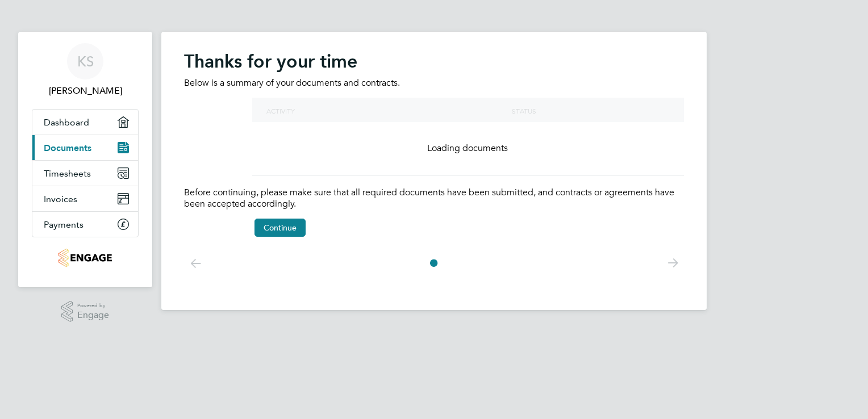  Describe the element at coordinates (85, 258) in the screenshot. I see `a: Go to home page` at that location.